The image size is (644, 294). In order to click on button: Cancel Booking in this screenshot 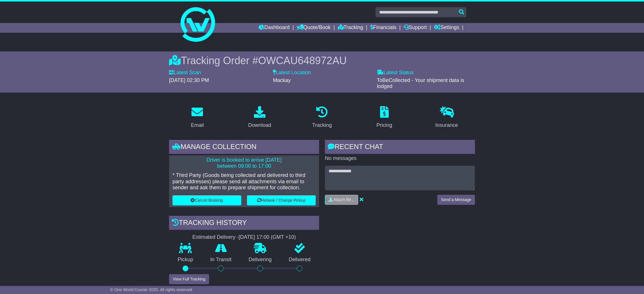, I will do `click(207, 200)`.